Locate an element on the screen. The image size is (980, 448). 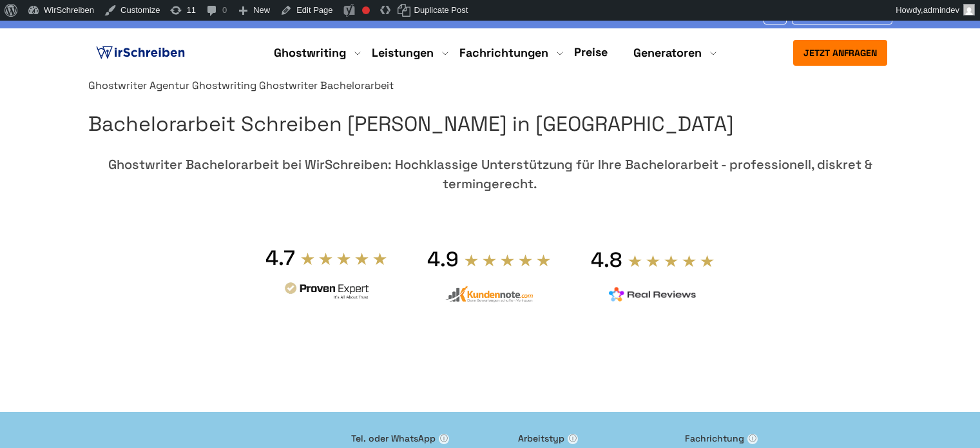
a: Preise is located at coordinates (591, 51).